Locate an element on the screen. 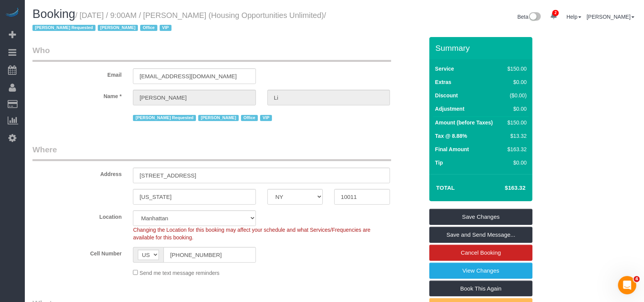 The image size is (644, 302). a: Book This Again is located at coordinates (481, 289).